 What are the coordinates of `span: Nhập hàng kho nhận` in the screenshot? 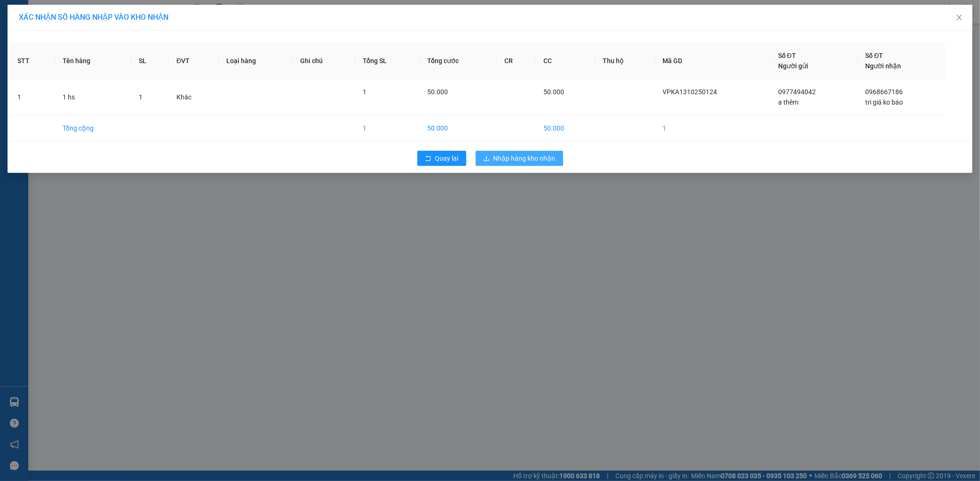 It's located at (525, 158).